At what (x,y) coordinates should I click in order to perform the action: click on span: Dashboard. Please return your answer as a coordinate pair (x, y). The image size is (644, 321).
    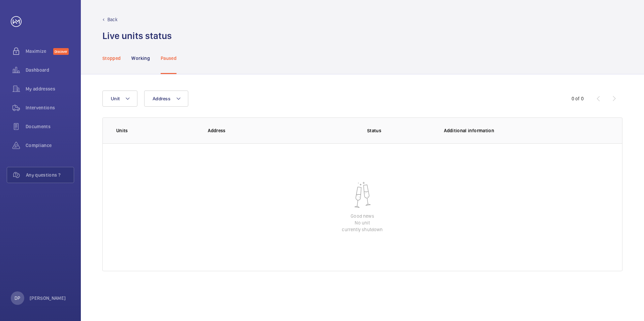
    Looking at the image, I should click on (50, 70).